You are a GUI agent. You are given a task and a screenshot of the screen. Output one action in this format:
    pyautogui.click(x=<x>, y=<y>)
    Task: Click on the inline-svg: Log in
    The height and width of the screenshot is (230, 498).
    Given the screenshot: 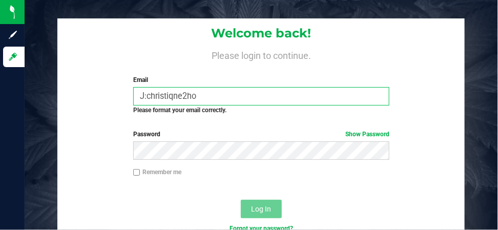 What is the action you would take?
    pyautogui.click(x=13, y=57)
    